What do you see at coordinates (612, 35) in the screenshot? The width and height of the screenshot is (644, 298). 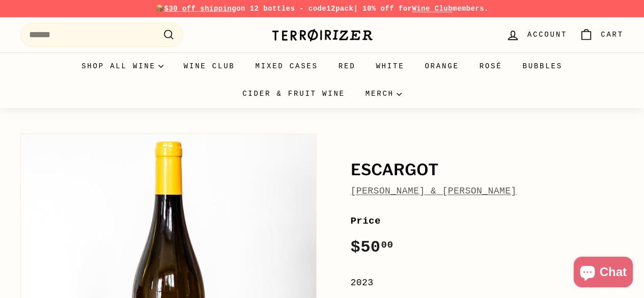 I see `span: Cart` at bounding box center [612, 35].